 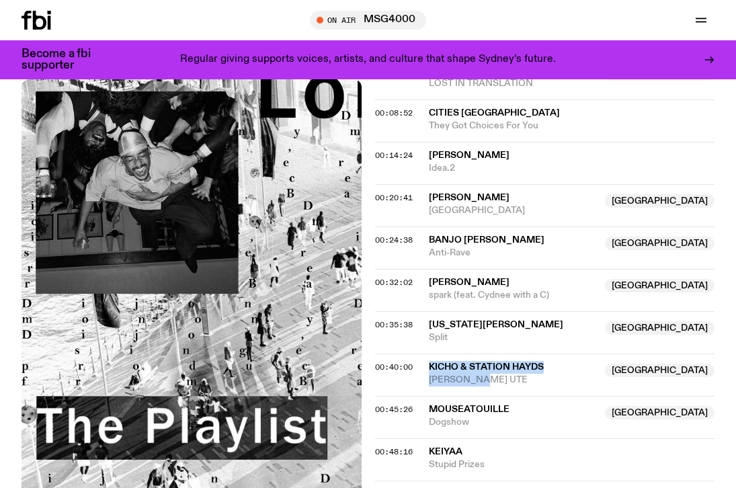 I want to click on h3: Become a fbi supporter, so click(x=65, y=60).